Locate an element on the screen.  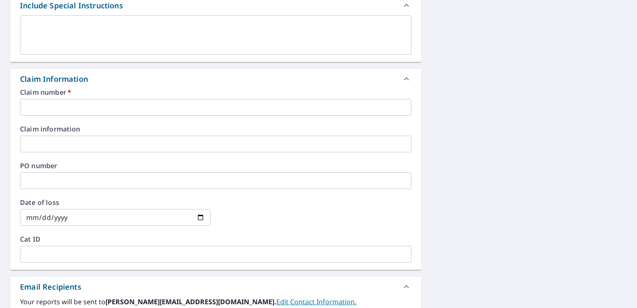
label: PO number is located at coordinates (216, 166).